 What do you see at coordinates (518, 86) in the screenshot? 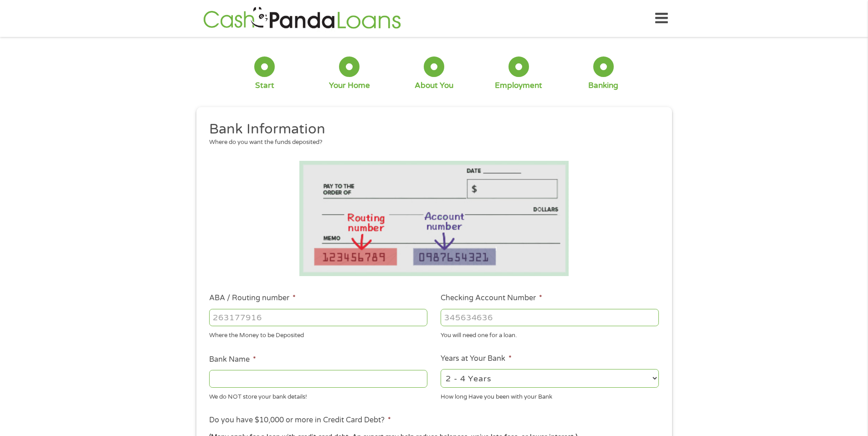
I see `div: Employment` at bounding box center [518, 86].